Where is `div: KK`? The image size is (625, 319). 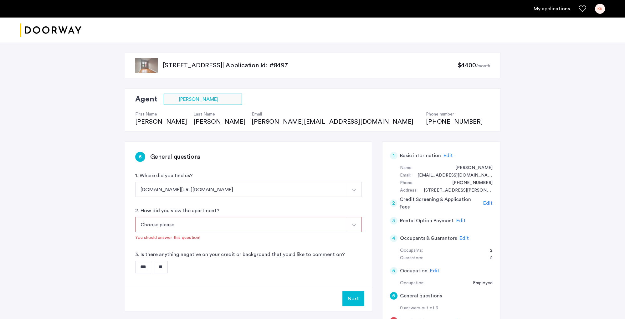
div: KK is located at coordinates (600, 9).